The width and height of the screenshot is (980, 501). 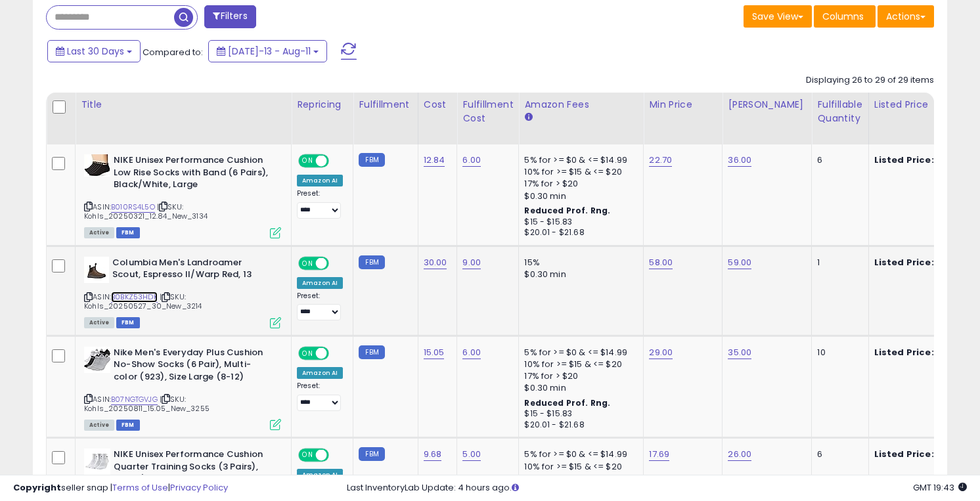 What do you see at coordinates (142, 302) in the screenshot?
I see `span: | SKU: Kohls_20250527_30_New_3214` at bounding box center [142, 302].